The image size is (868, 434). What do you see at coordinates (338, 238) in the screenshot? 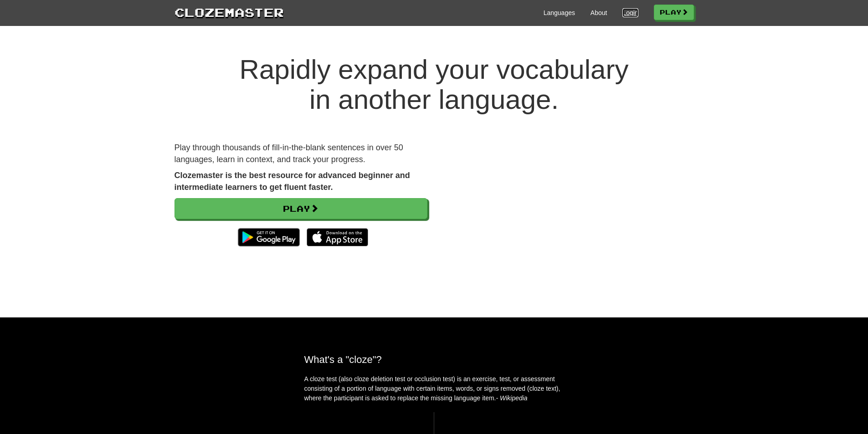
I see `img: Download_on_the_App_Store_Badge_US-UK_135x40-25178aeef6eb6b83b96f5f2d004eda3bffbb37122de64afbaef7...` at bounding box center [338, 238].